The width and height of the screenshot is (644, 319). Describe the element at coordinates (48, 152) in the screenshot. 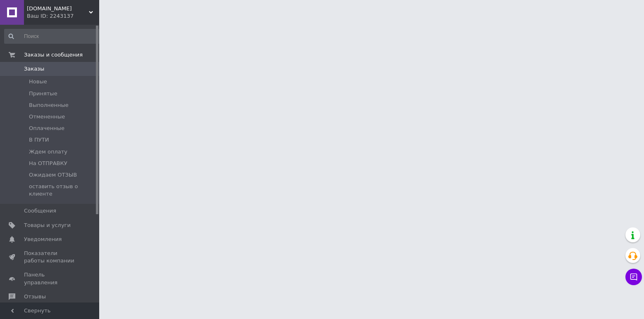

I see `span: Ждем оплату` at that location.